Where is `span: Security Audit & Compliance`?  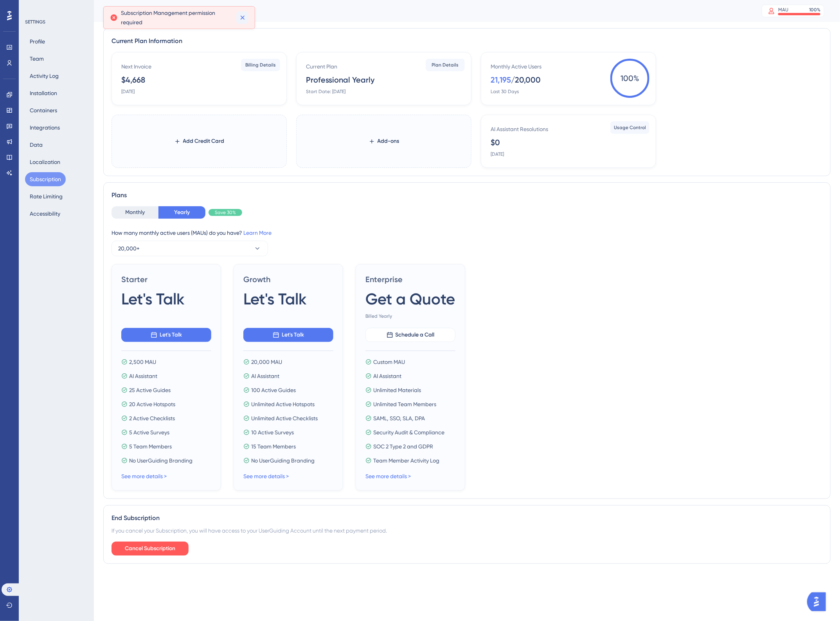 span: Security Audit & Compliance is located at coordinates (409, 432).